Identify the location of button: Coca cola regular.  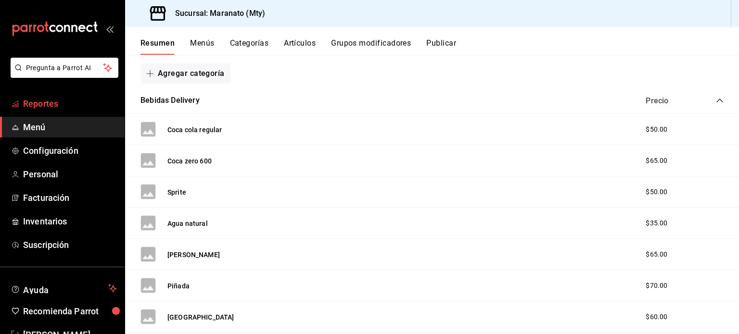
(195, 130).